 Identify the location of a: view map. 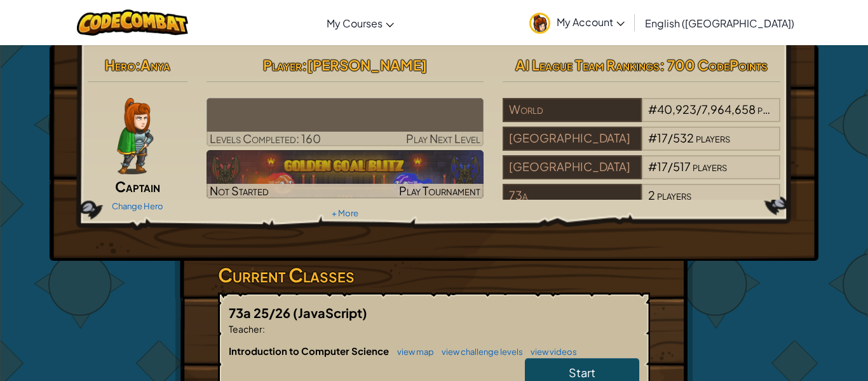
(412, 351).